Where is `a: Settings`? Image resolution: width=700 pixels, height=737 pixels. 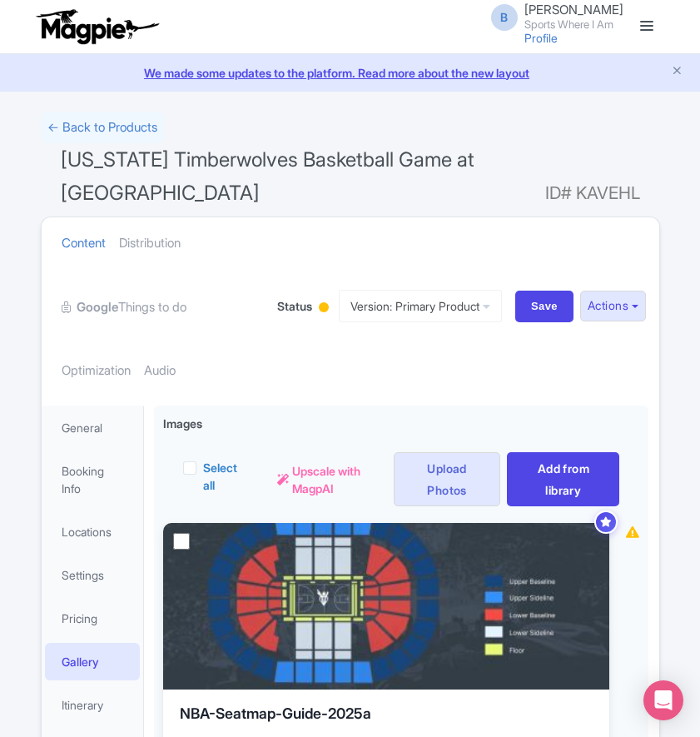 a: Settings is located at coordinates (92, 574).